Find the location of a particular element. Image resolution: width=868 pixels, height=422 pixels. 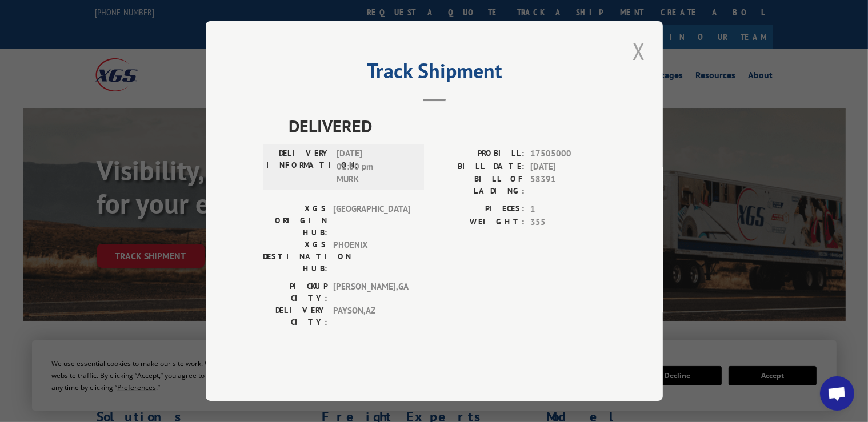

label: PIECES: is located at coordinates (480, 209).